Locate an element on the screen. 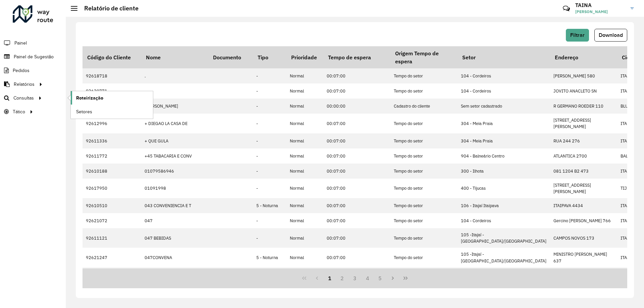 This screenshot has height=308, width=644. td: 06041989 is located at coordinates (175, 277).